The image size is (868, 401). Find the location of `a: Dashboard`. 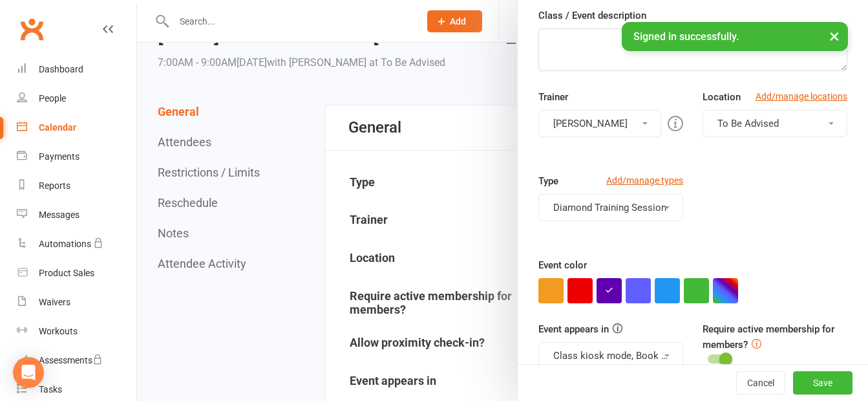

a: Dashboard is located at coordinates (76, 69).